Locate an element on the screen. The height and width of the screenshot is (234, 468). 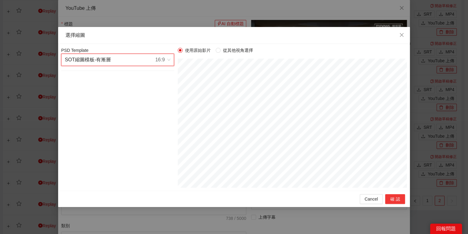
span: close is located at coordinates (402, 35).